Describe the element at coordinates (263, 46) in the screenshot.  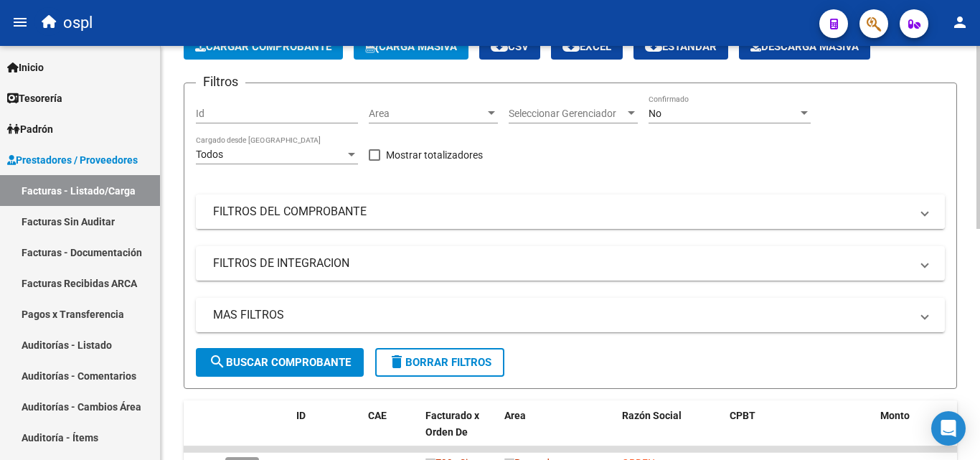
I see `span: Cargar Comprobante` at that location.